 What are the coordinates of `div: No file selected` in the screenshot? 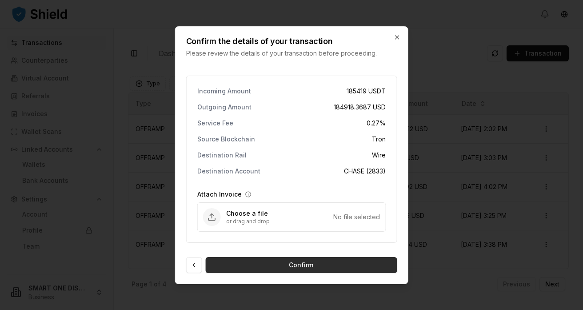 It's located at (356, 217).